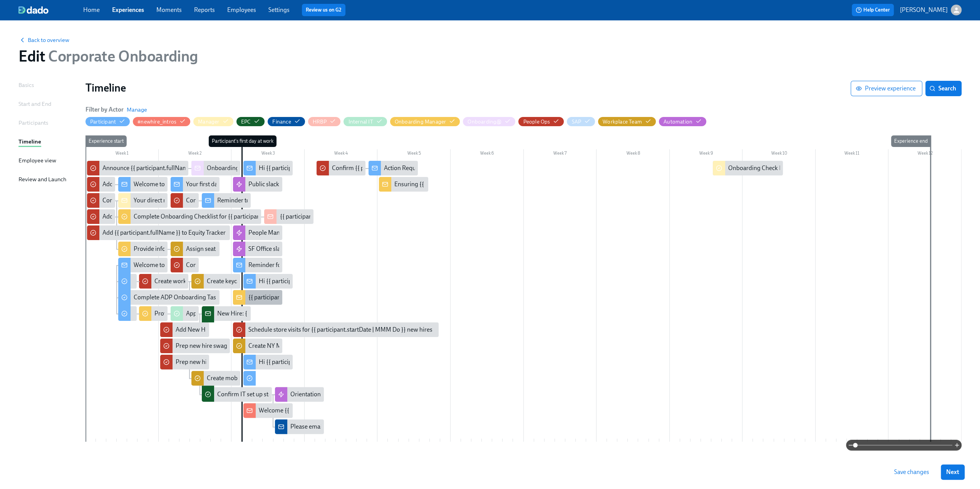 The height and width of the screenshot is (489, 980). I want to click on button: Onboarding@, so click(489, 121).